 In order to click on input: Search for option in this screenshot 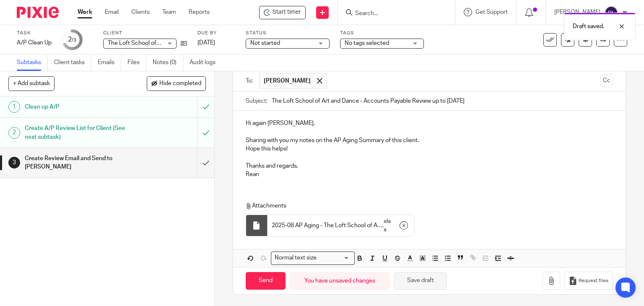, I will do `click(335, 258)`.